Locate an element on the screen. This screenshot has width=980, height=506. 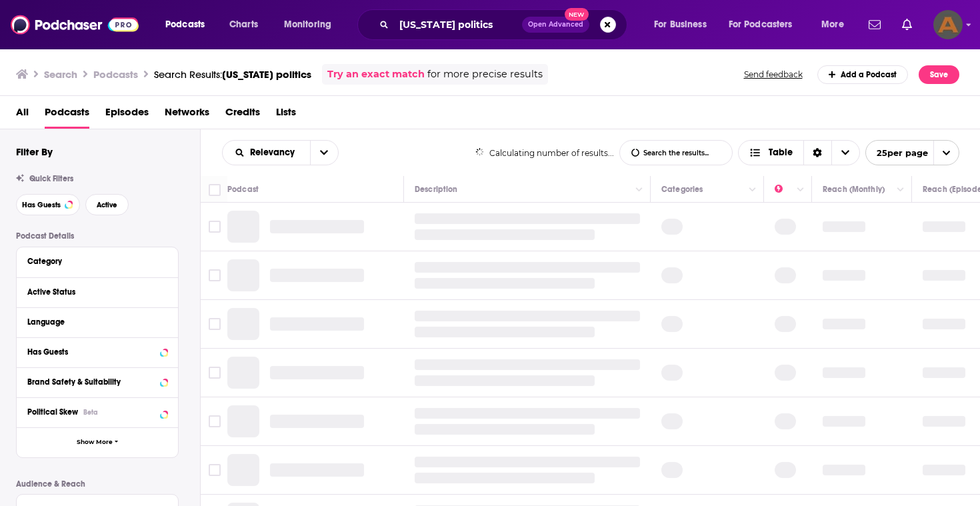
img: User Profile is located at coordinates (948, 24).